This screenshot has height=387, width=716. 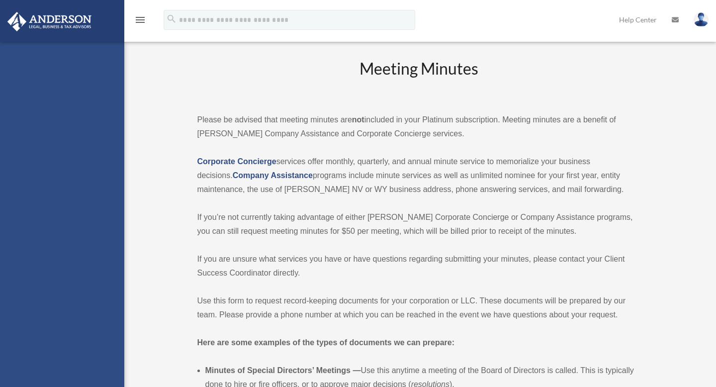 What do you see at coordinates (237, 161) in the screenshot?
I see `strong: Corporate Concierge` at bounding box center [237, 161].